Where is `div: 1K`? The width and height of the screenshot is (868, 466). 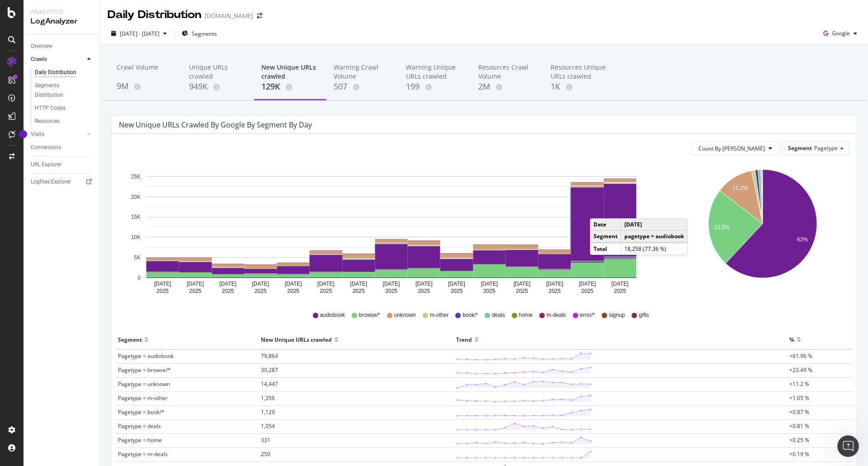 div: 1K is located at coordinates (579, 87).